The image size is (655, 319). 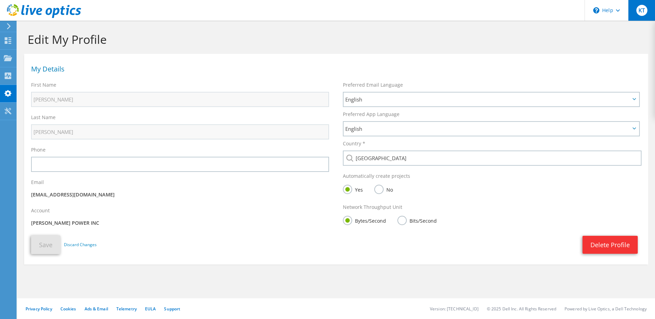 What do you see at coordinates (372, 207) in the screenshot?
I see `label: Network Throughput Unit` at bounding box center [372, 207].